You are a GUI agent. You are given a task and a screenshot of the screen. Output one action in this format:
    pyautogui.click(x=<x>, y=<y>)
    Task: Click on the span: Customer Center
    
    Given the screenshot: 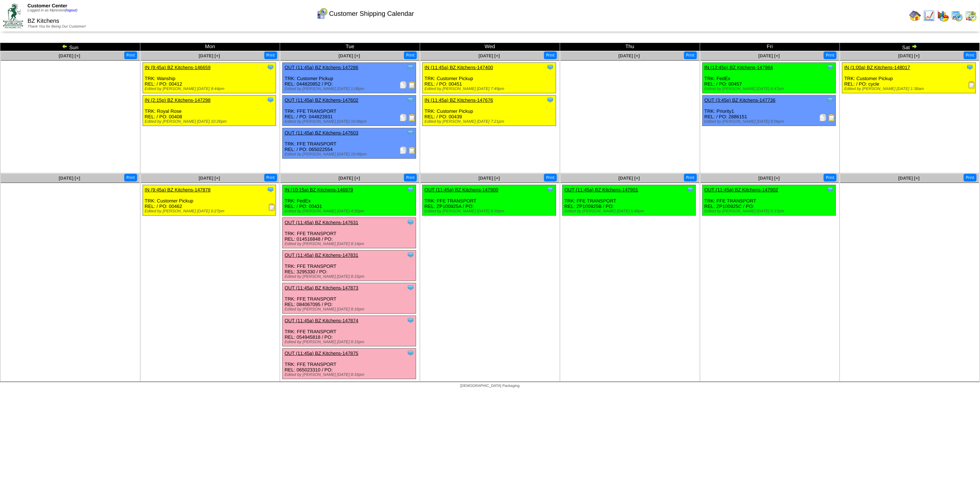 What is the action you would take?
    pyautogui.click(x=47, y=5)
    